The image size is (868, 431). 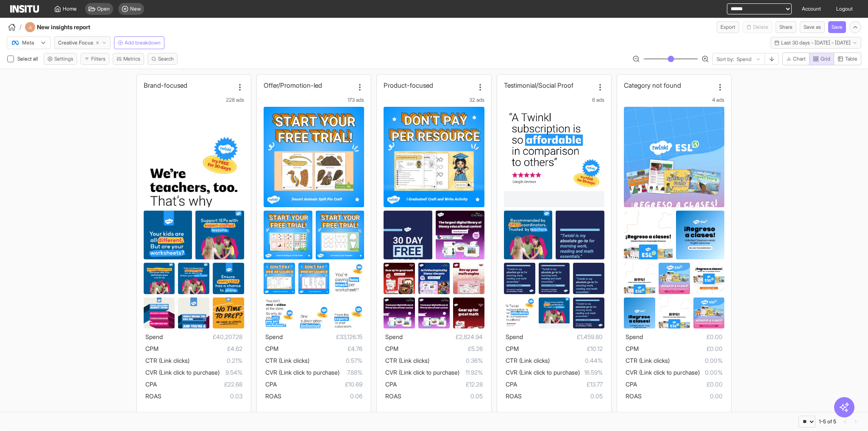 What do you see at coordinates (440, 384) in the screenshot?
I see `span: £12.28` at bounding box center [440, 384].